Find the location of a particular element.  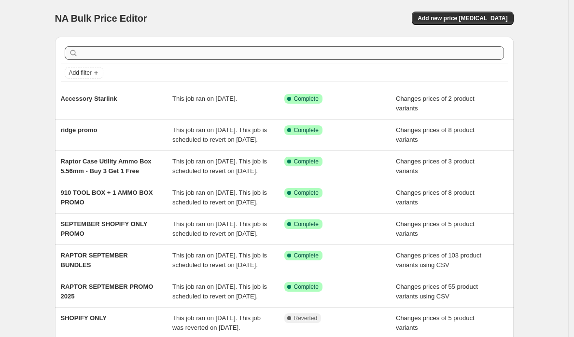

span: NA Bulk Price Editor is located at coordinates (101, 18).